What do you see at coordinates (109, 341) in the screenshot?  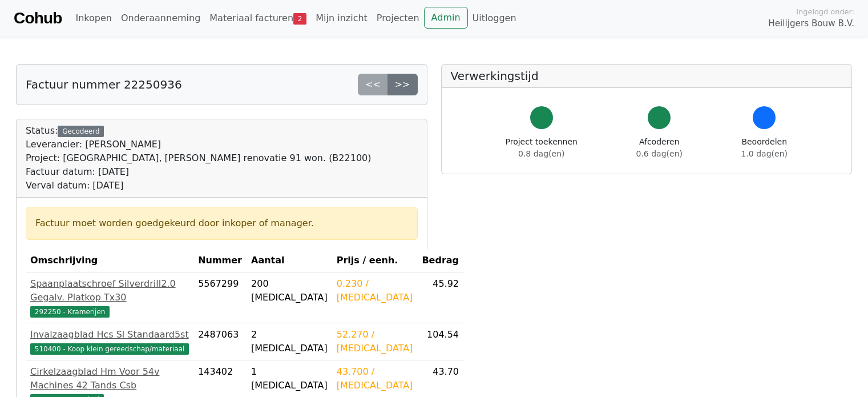 I see `a: Invalzaagblad Hcs Sl Standaard5st510400 - Koop klein gereedschap/materiaal` at bounding box center [109, 341].